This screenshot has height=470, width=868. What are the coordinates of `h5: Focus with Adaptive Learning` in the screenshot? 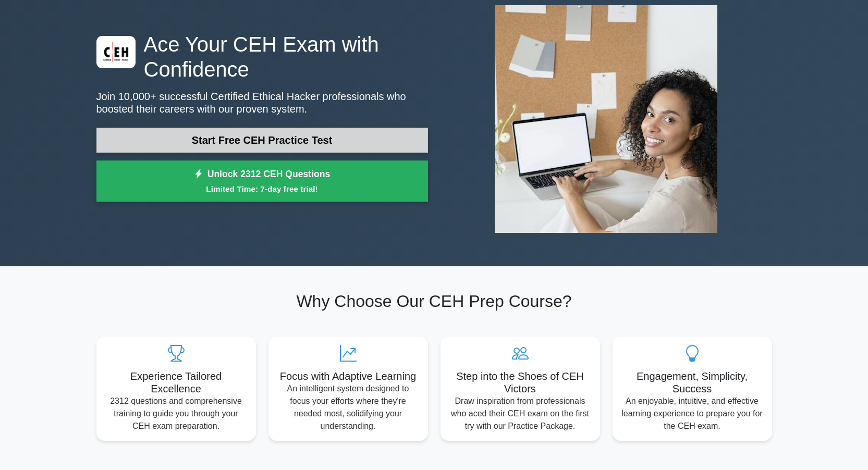 It's located at (349, 376).